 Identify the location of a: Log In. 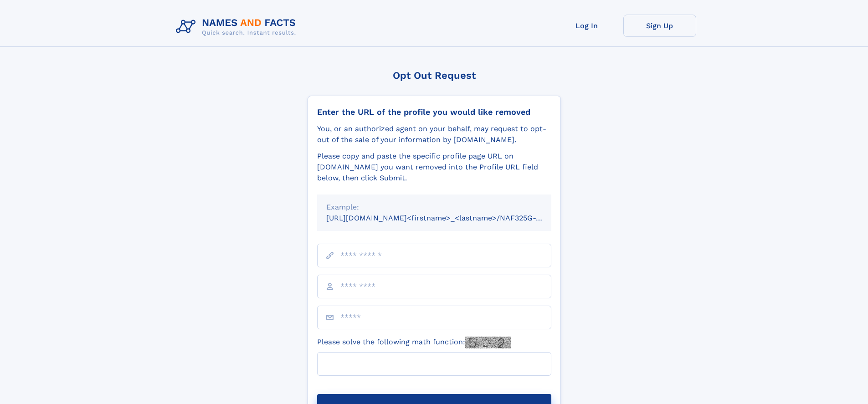
(587, 26).